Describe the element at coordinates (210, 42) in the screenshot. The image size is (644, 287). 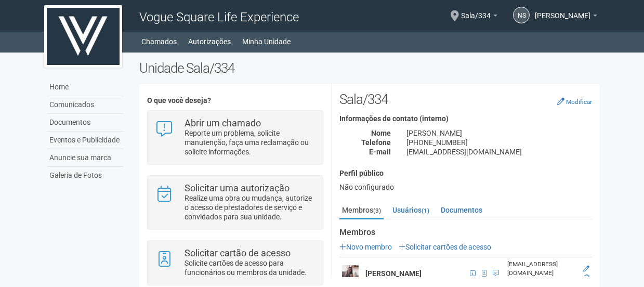
I see `a: Autorizações` at that location.